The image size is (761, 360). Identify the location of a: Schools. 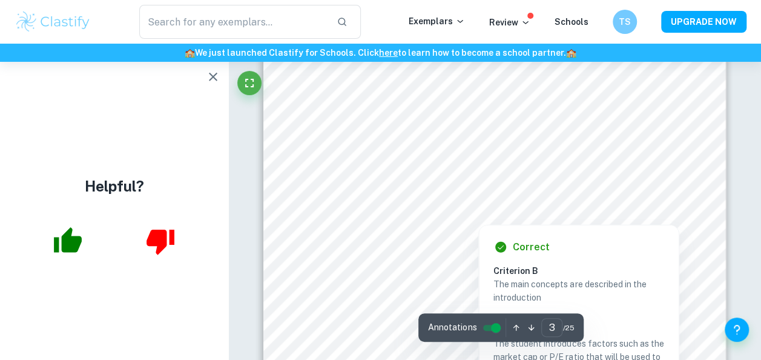
(571, 22).